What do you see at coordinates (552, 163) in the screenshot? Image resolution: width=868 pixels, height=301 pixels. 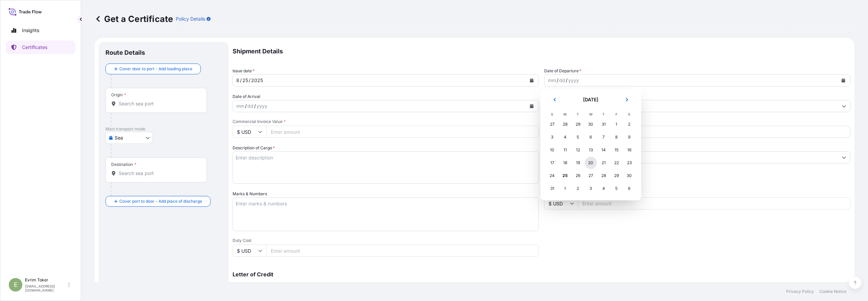 I see `div: Sunday, August 17, 2025` at bounding box center [552, 163].